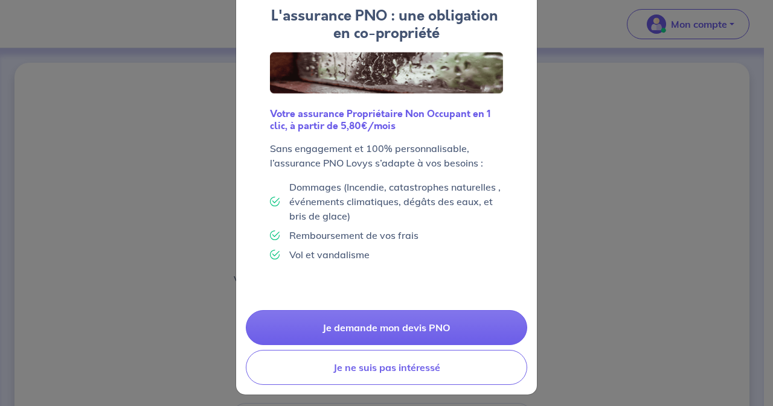  I want to click on a: Je demande mon devis PNO, so click(386, 328).